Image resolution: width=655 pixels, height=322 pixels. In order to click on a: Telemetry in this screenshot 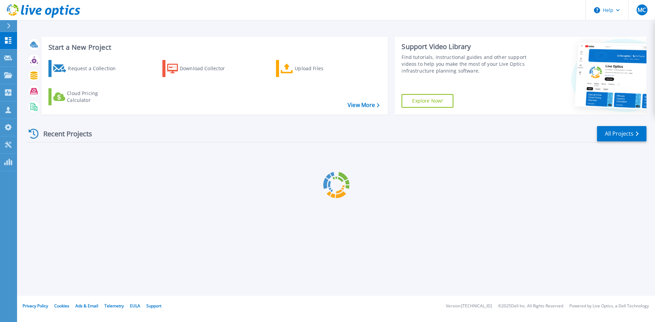, I will do `click(114, 306)`.